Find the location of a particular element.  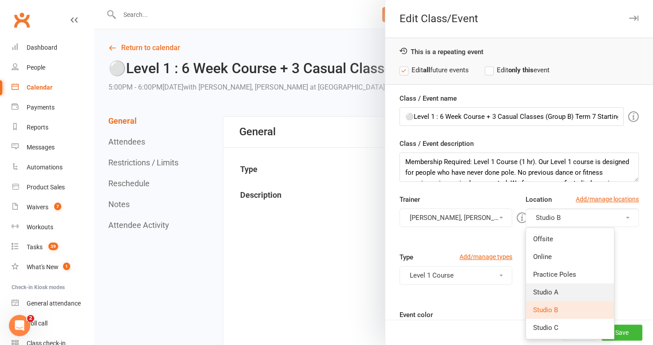

a: Reports is located at coordinates (52, 127).